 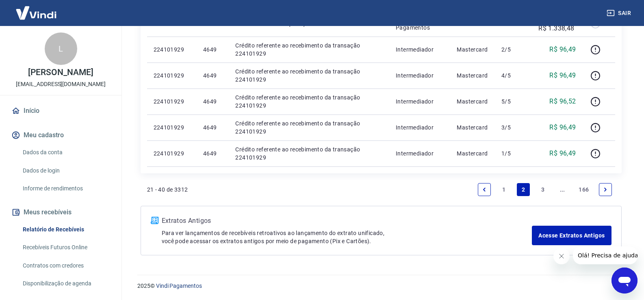 What do you see at coordinates (36, 9) in the screenshot?
I see `span: Olá! Precisa de ajuda?` at bounding box center [36, 9].